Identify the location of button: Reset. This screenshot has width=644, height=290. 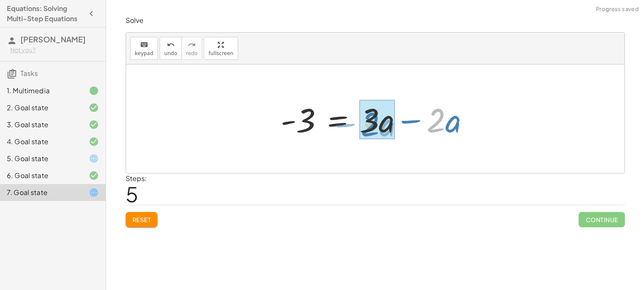
(142, 220).